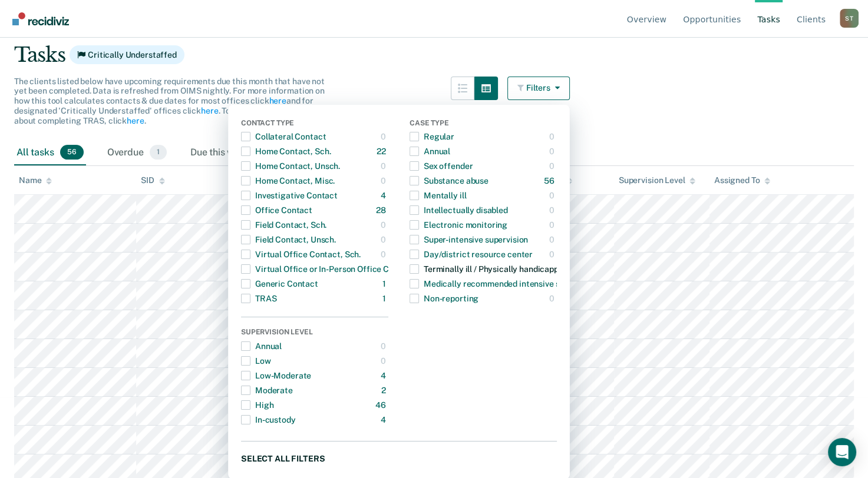  I want to click on div: Investigative Contact, so click(289, 195).